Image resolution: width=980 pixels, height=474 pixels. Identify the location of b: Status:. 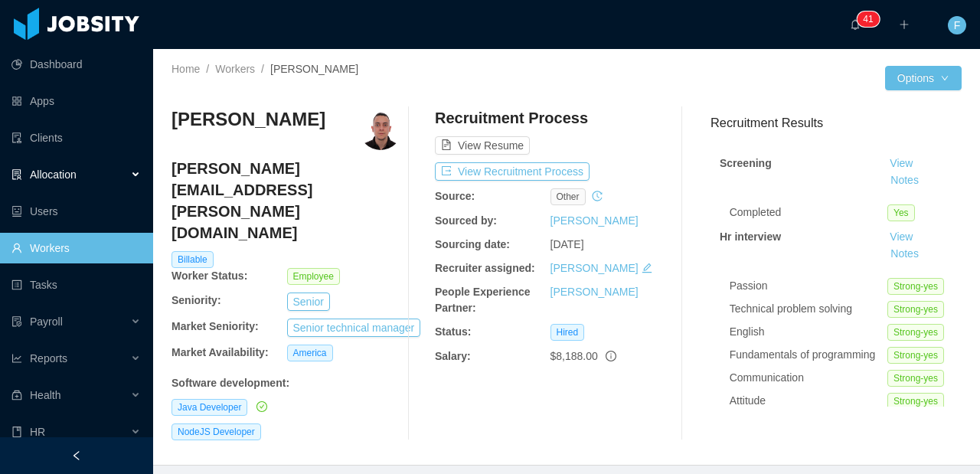
(452, 331).